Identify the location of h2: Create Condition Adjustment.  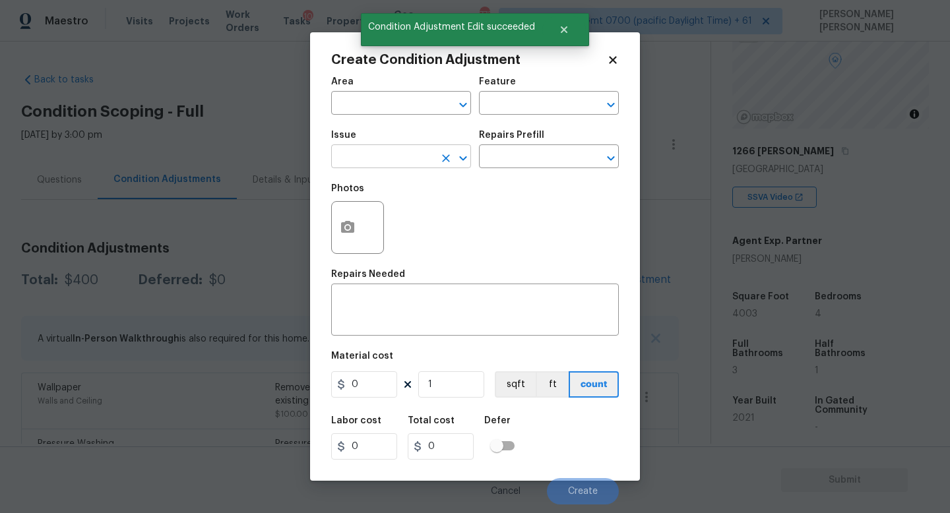
(469, 60).